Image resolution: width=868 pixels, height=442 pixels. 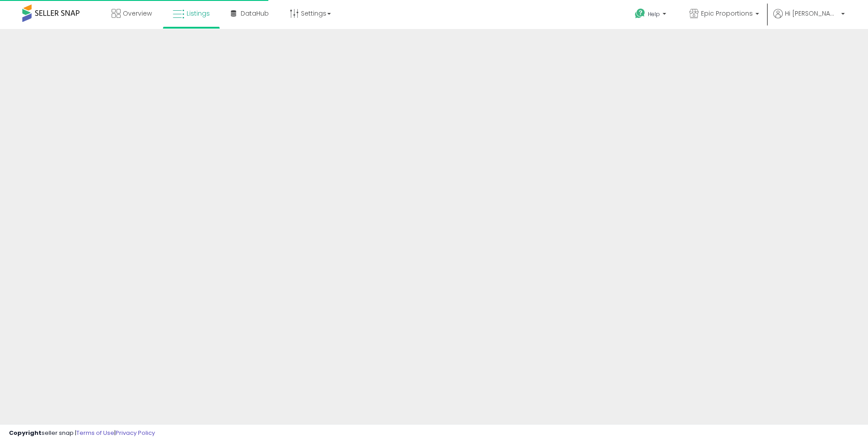 What do you see at coordinates (198, 14) in the screenshot?
I see `span: Listings` at bounding box center [198, 14].